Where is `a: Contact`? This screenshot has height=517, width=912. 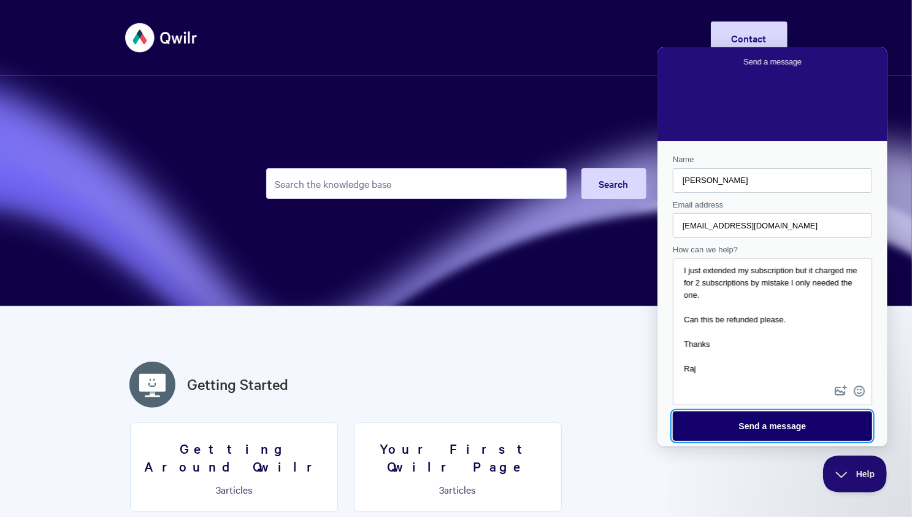 a: Contact is located at coordinates (749, 38).